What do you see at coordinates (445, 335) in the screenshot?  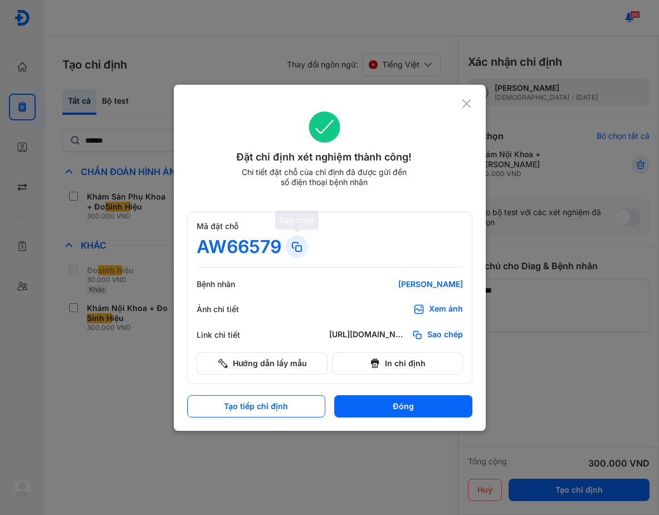 I see `span: Sao chép` at bounding box center [445, 335].